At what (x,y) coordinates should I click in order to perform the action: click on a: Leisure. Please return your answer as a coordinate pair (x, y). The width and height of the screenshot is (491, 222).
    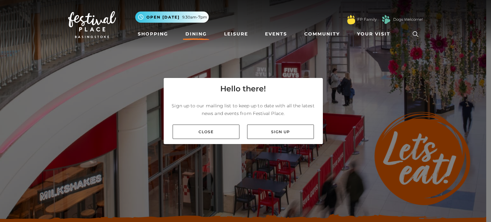
    Looking at the image, I should click on (236, 34).